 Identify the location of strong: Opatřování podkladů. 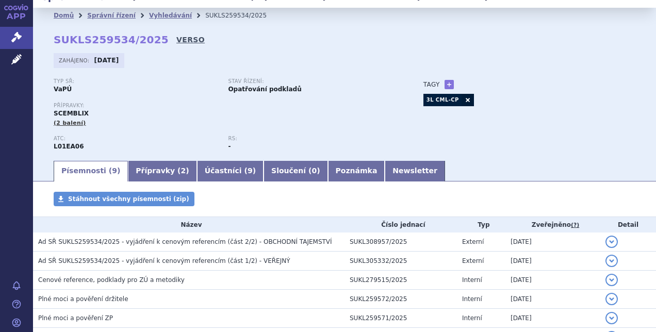
(265, 89).